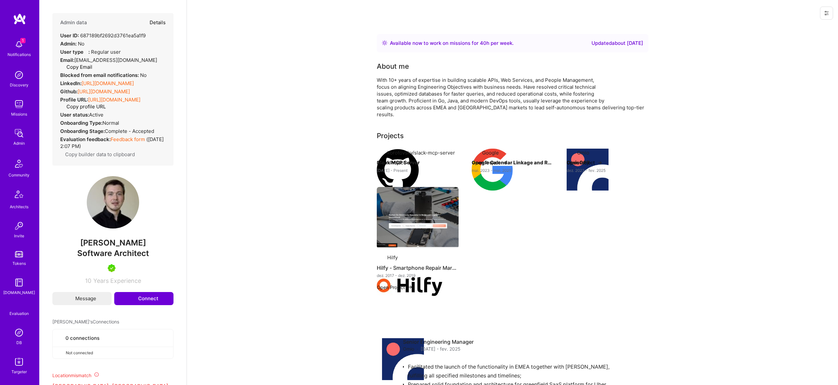 The height and width of the screenshot is (385, 838). Describe the element at coordinates (23, 41) in the screenshot. I see `span: 1` at that location.